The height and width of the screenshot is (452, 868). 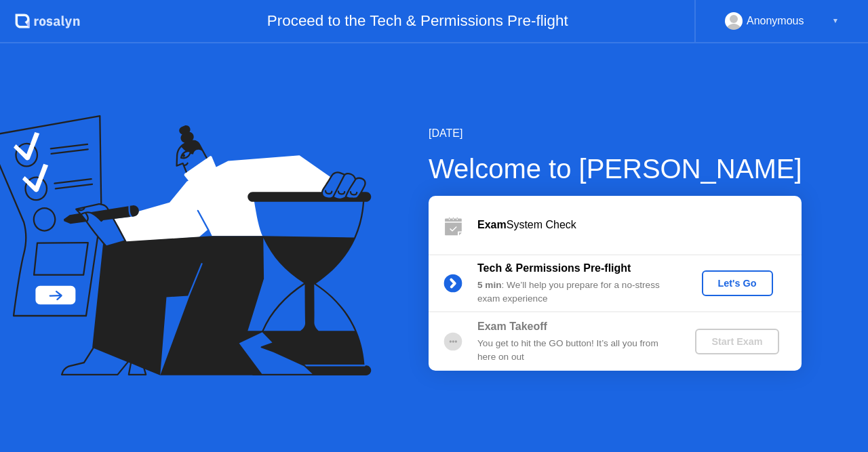 What do you see at coordinates (640, 225) in the screenshot?
I see `div: System Check` at bounding box center [640, 225].